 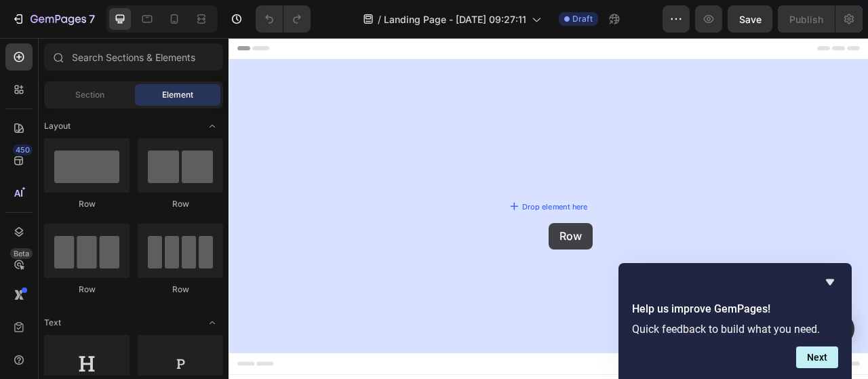 What do you see at coordinates (583, 19) in the screenshot?
I see `span: Draft` at bounding box center [583, 19].